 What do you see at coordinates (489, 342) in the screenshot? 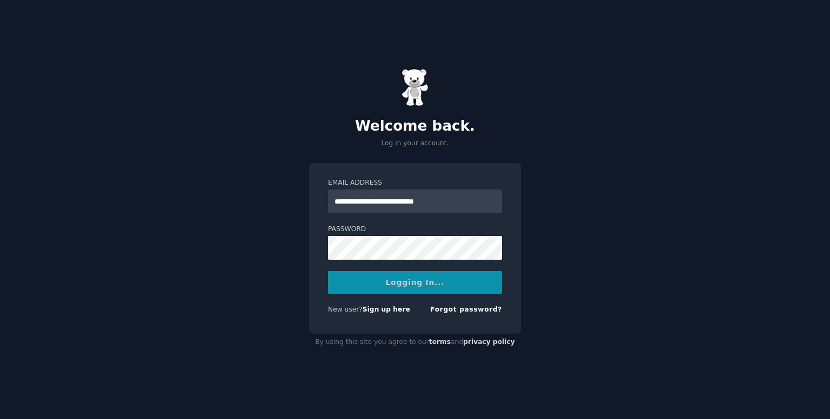
I see `a: privacy policy` at bounding box center [489, 342].